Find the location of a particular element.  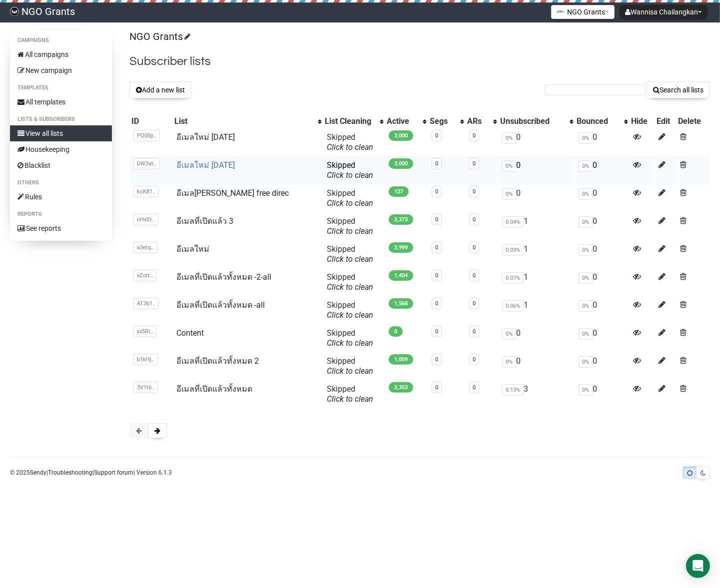

h2: Subscriber lists is located at coordinates (420, 61).